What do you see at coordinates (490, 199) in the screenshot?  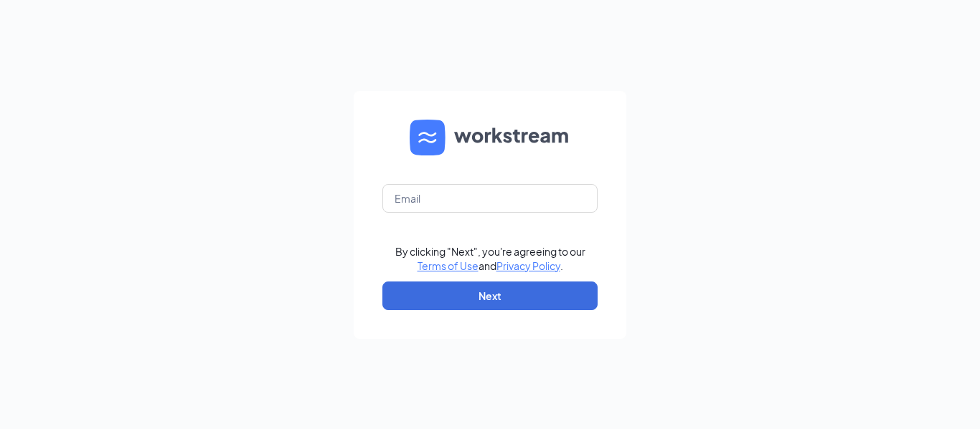 I see `input: Email` at bounding box center [490, 199].